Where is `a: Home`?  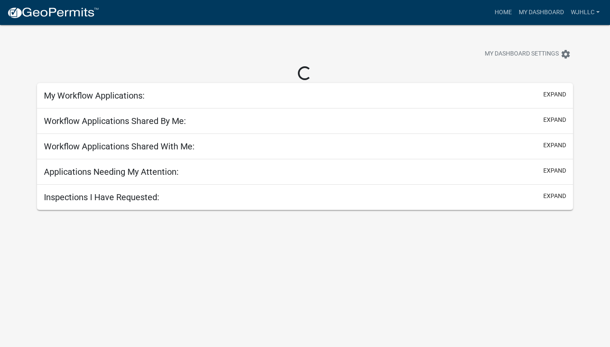 a: Home is located at coordinates (503, 12).